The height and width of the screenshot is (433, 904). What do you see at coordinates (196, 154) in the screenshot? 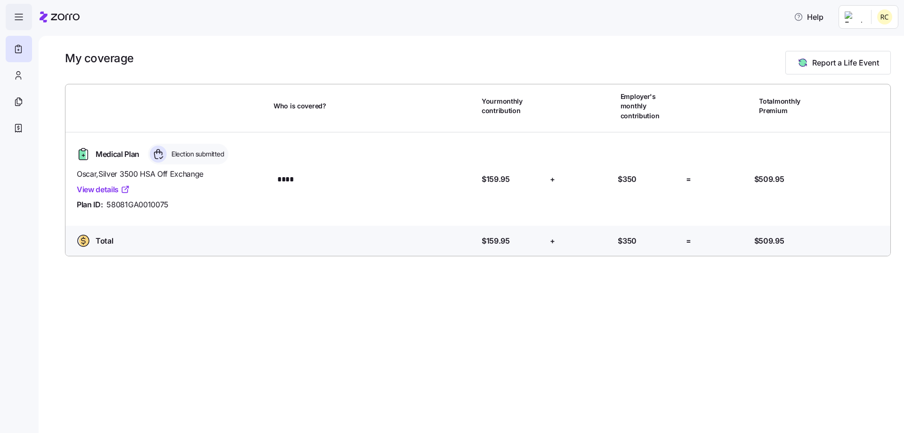
I see `span: Election submitted` at bounding box center [196, 154].